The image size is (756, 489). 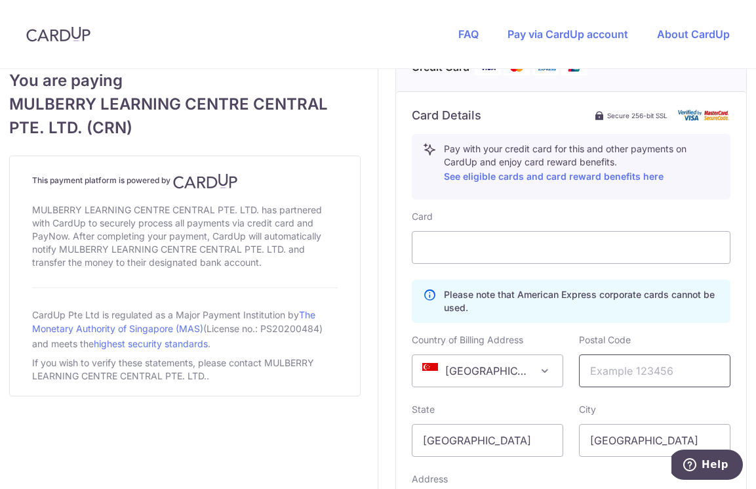 I want to click on span: Singapore, so click(x=487, y=371).